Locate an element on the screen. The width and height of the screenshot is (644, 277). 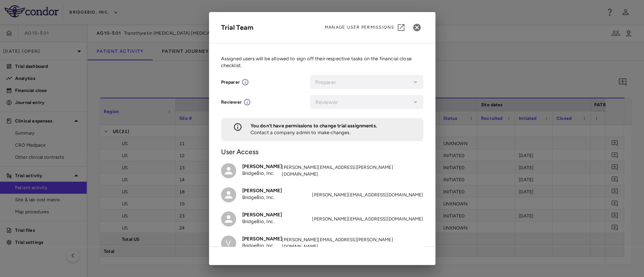
div: V is located at coordinates (229, 244).